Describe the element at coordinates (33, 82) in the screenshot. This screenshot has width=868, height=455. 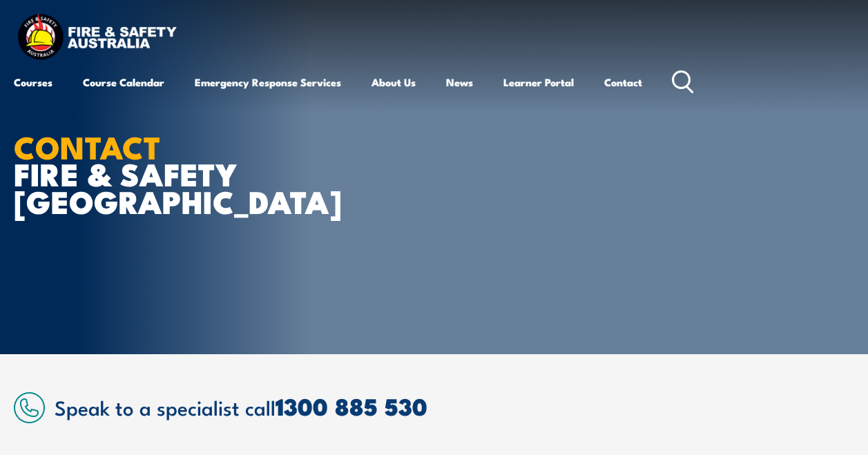
I see `a: Courses` at that location.